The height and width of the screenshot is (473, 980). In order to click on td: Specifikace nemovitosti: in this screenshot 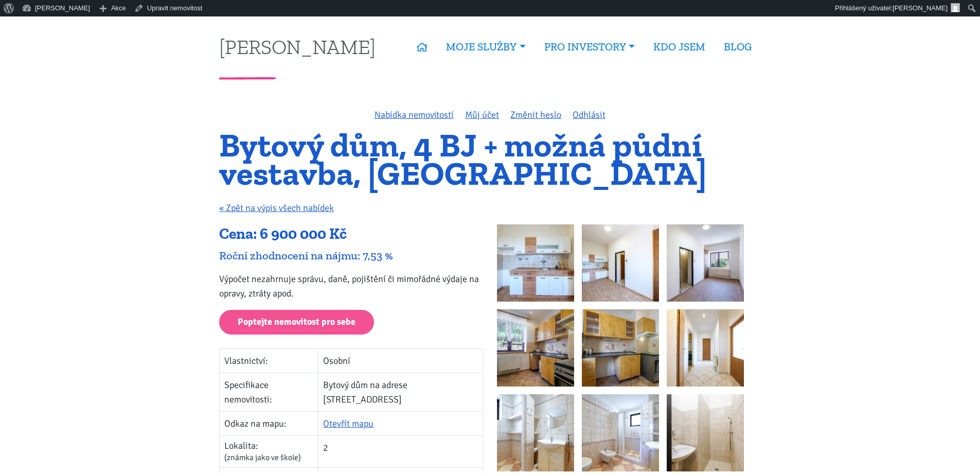, I will do `click(269, 392)`.